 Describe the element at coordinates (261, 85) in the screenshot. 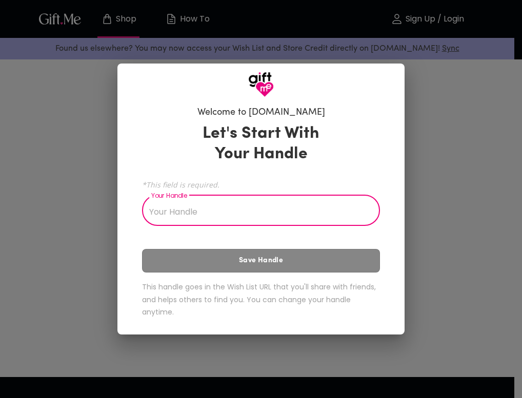

I see `img: GiftMe Logo` at that location.